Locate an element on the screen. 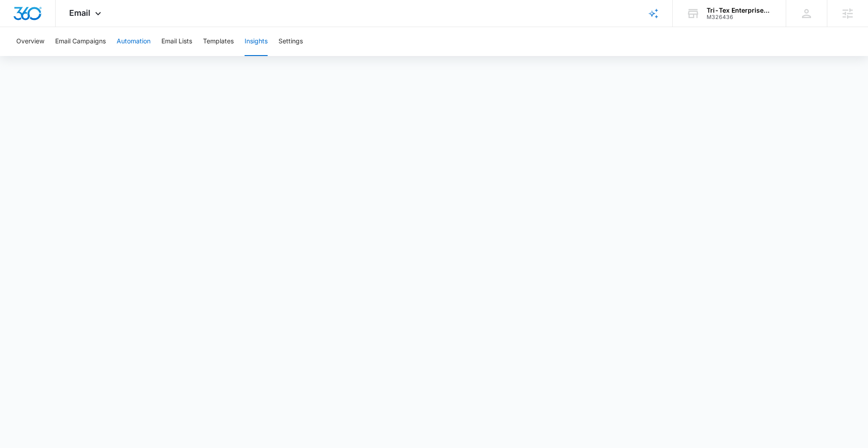 This screenshot has height=448, width=868. div: account id is located at coordinates (740, 17).